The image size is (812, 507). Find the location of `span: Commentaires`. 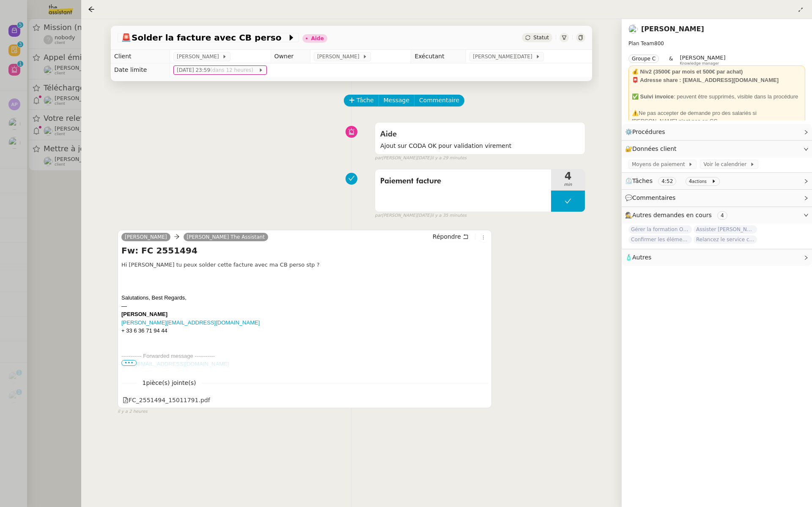

span: Commentaires is located at coordinates (654, 197).